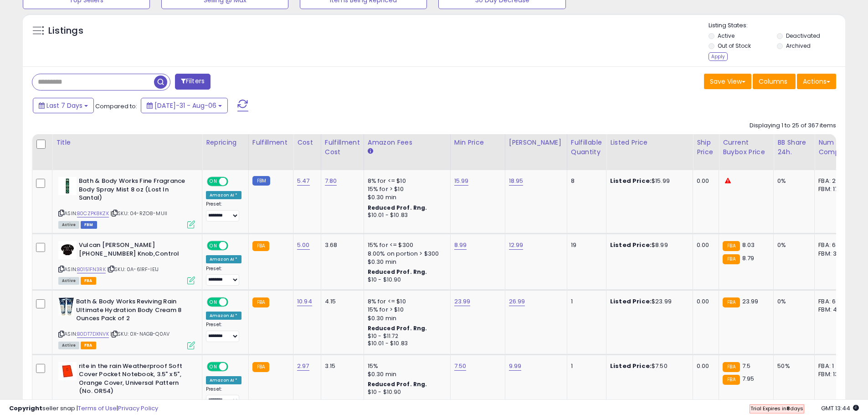 Image resolution: width=868 pixels, height=418 pixels. What do you see at coordinates (406, 190) in the screenshot?
I see `div: 15% for > $10` at bounding box center [406, 190].